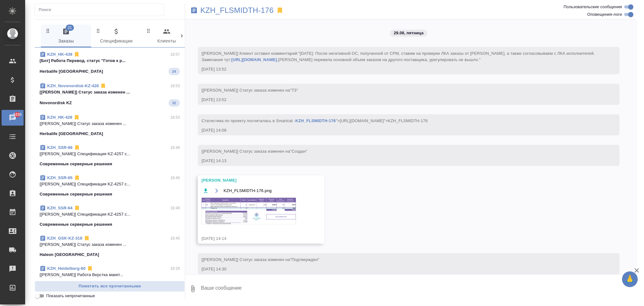 The width and height of the screenshot is (644, 306). I want to click on a: KZH_HK-428, so click(60, 117).